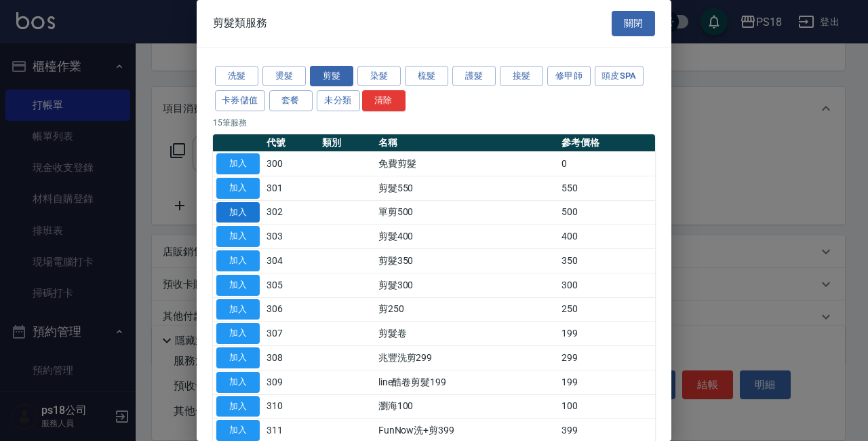  I want to click on th: 參考價格, so click(606, 143).